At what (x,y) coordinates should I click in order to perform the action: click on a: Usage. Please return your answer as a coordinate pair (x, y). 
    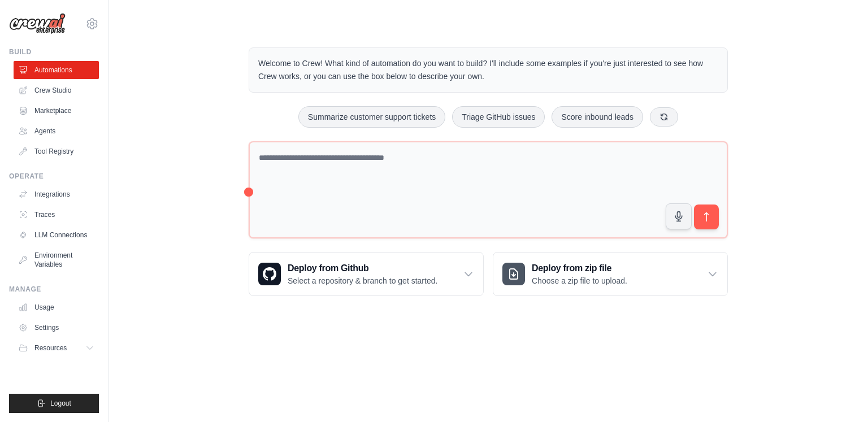
    Looking at the image, I should click on (56, 307).